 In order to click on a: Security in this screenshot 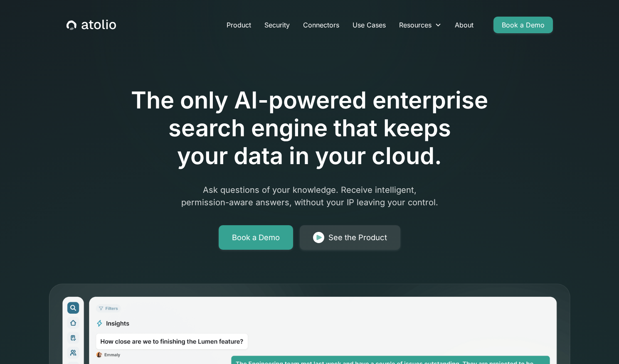, I will do `click(277, 25)`.